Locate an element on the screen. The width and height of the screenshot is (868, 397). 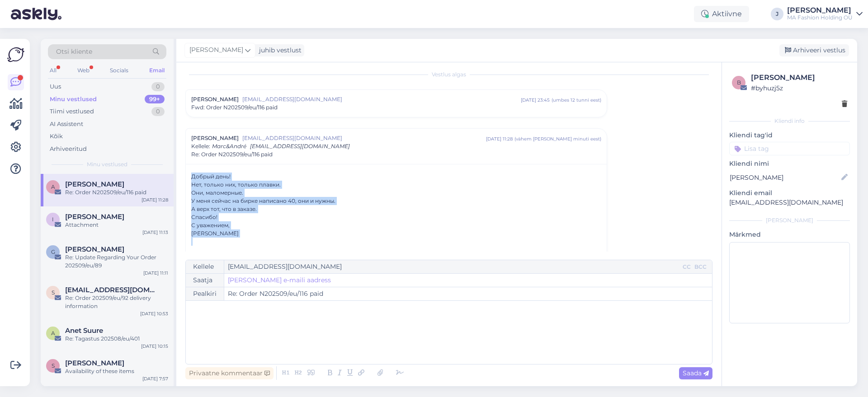
div: ( umbes 12 tunni eest ) is located at coordinates (577, 100).